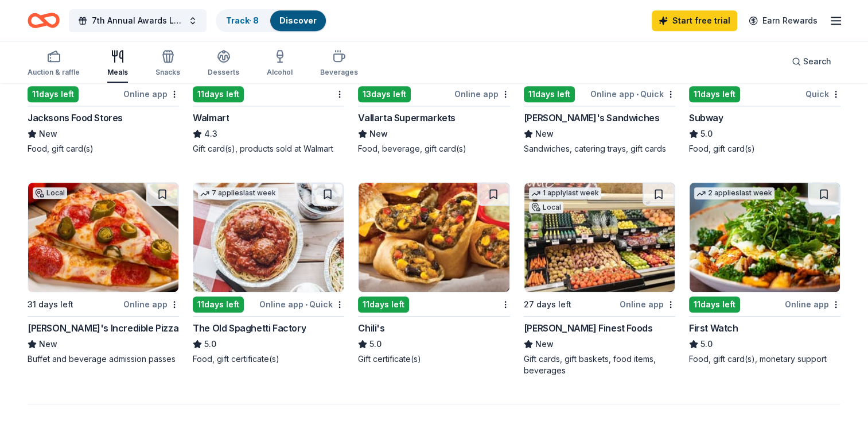 The image size is (868, 424). I want to click on div: Snacks, so click(167, 72).